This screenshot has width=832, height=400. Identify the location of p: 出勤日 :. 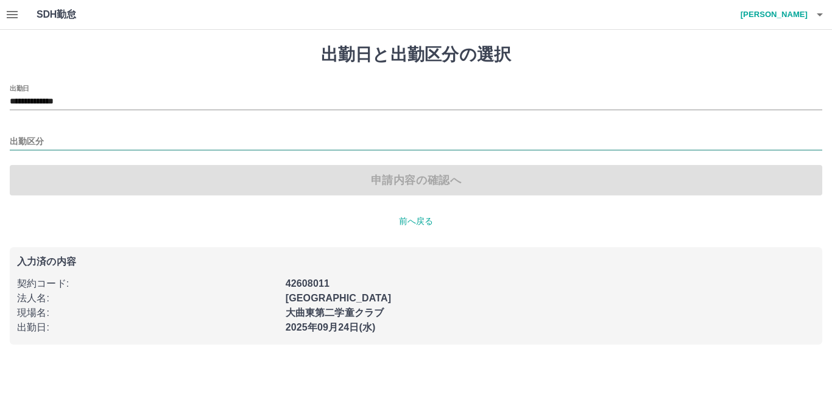
(147, 328).